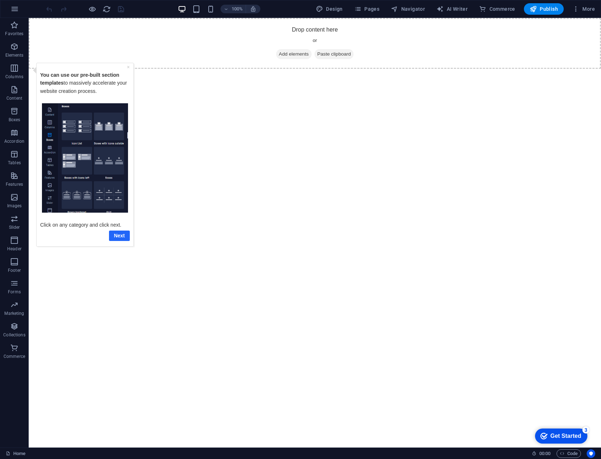 The width and height of the screenshot is (601, 459). What do you see at coordinates (569, 454) in the screenshot?
I see `span: Code` at bounding box center [569, 454].